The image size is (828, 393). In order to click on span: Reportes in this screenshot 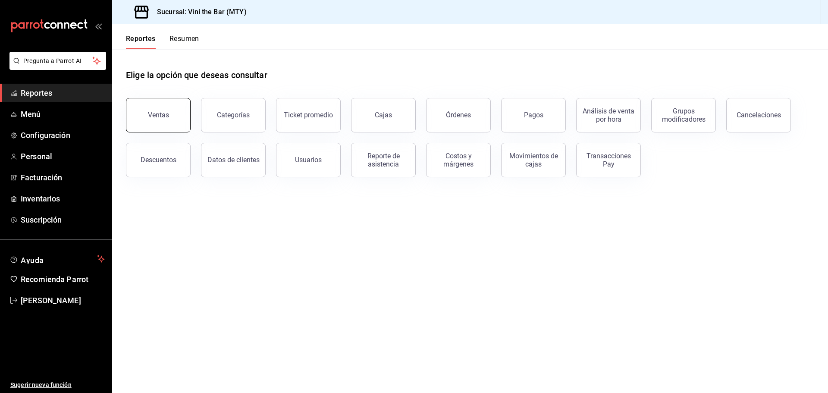, I will do `click(63, 93)`.